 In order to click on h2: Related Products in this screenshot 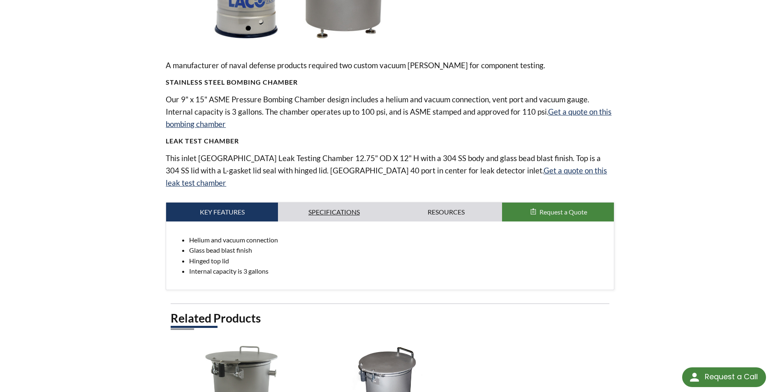, I will do `click(390, 318)`.